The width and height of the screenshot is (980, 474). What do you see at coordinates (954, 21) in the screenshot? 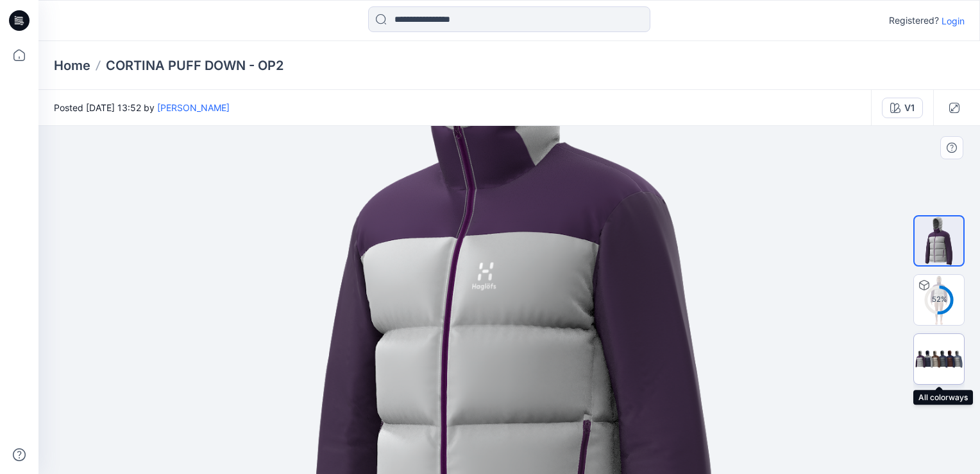
I see `p: Login` at bounding box center [954, 21].